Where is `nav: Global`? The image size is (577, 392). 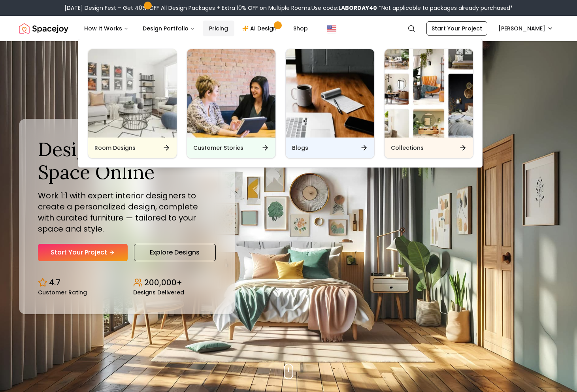
nav: Global is located at coordinates (288, 29).